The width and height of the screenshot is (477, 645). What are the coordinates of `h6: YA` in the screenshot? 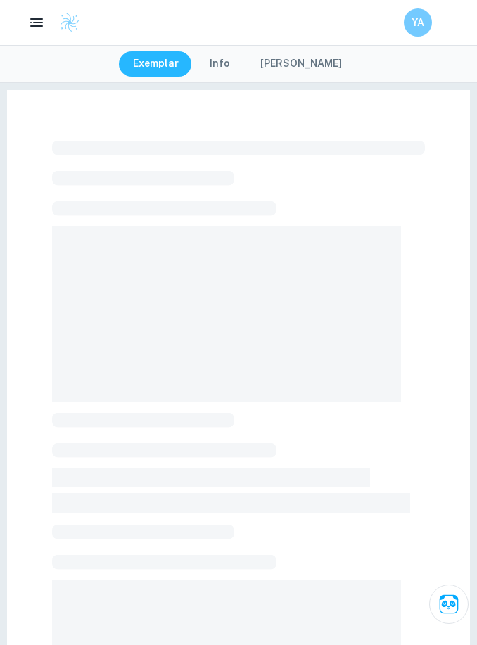 It's located at (418, 23).